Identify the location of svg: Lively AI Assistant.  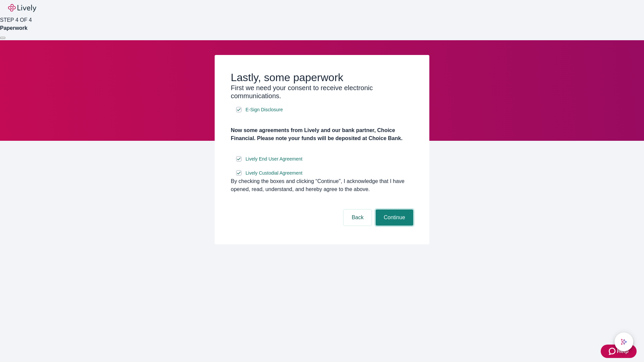
(624, 342).